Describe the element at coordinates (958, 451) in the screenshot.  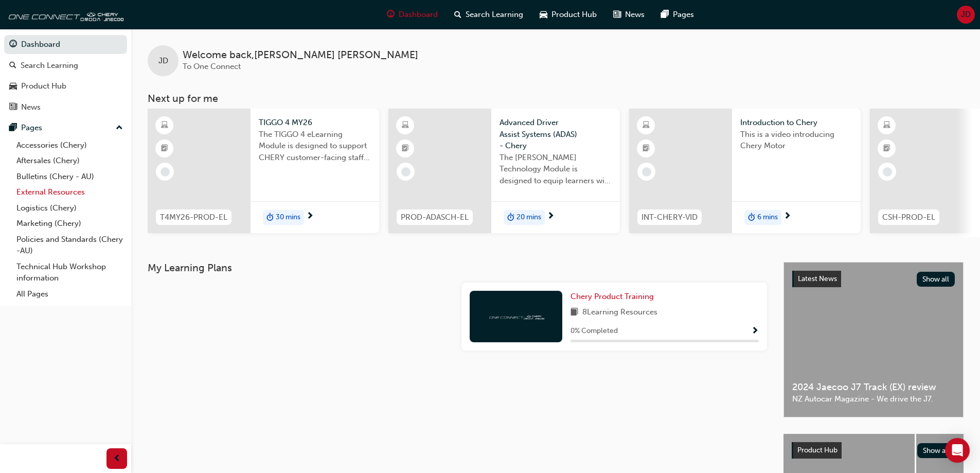
I see `div: Open Intercom Messenger` at that location.